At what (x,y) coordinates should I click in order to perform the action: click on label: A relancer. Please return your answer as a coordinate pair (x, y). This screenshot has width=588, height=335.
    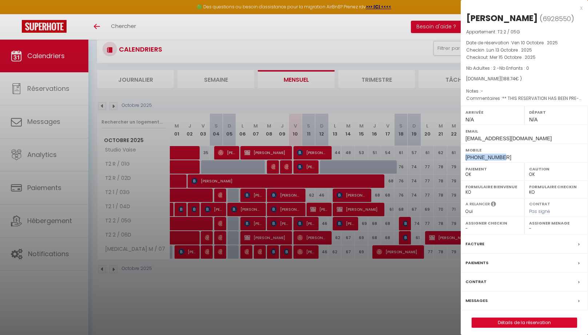
    Looking at the image, I should click on (477, 204).